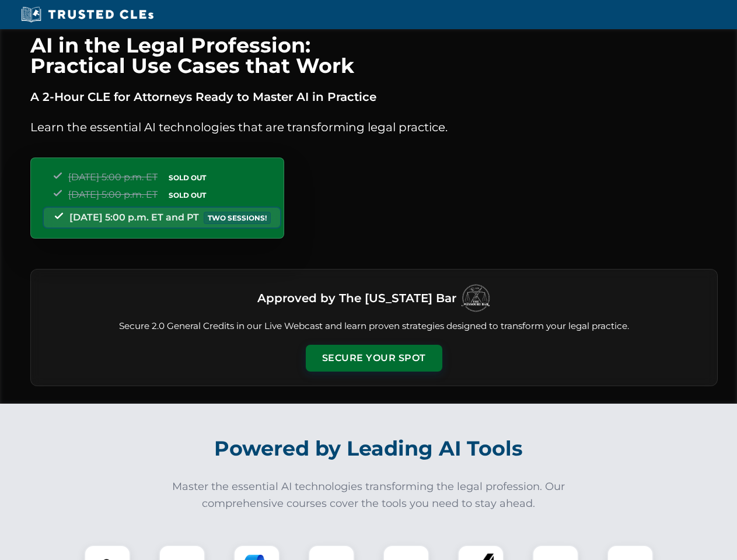 The width and height of the screenshot is (737, 560). Describe the element at coordinates (374, 127) in the screenshot. I see `p: Learn the essential AI technologies that are transforming legal practice.` at that location.